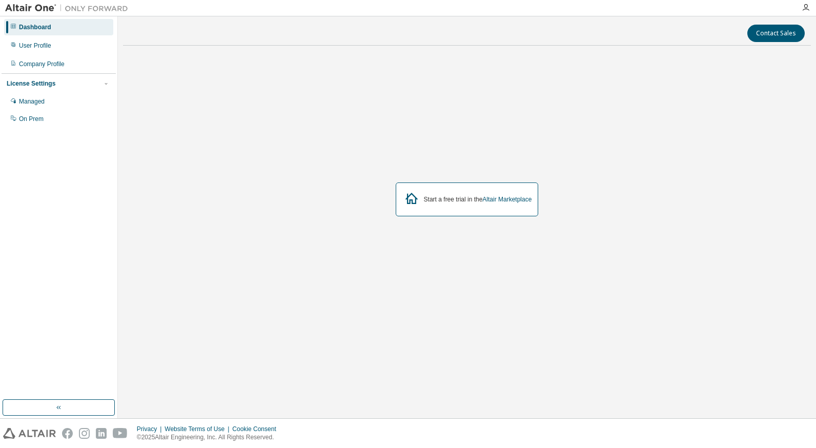 Image resolution: width=816 pixels, height=448 pixels. What do you see at coordinates (32, 102) in the screenshot?
I see `div: Managed` at bounding box center [32, 102].